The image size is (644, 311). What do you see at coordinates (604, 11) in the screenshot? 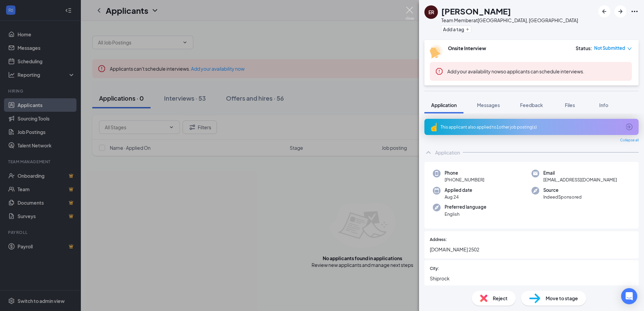
I see `button: ArrowLeftNew` at bounding box center [604, 11].